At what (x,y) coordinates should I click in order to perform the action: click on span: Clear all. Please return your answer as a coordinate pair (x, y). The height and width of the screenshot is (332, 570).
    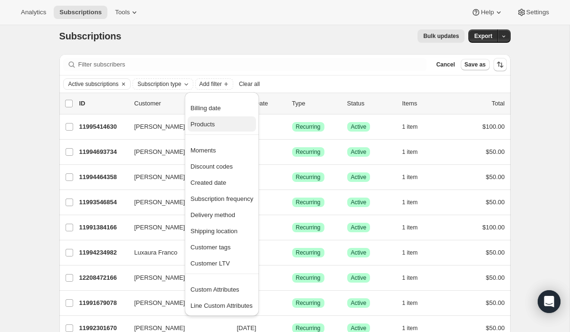
    Looking at the image, I should click on (249, 84).